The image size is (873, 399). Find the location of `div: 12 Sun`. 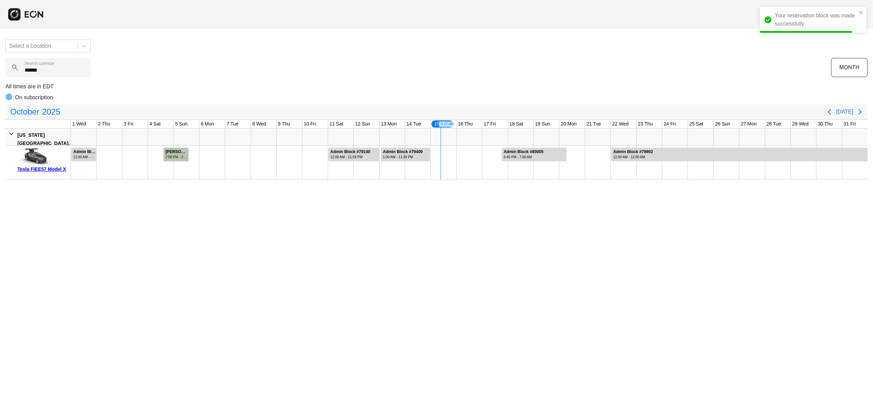

div: 12 Sun is located at coordinates (363, 124).